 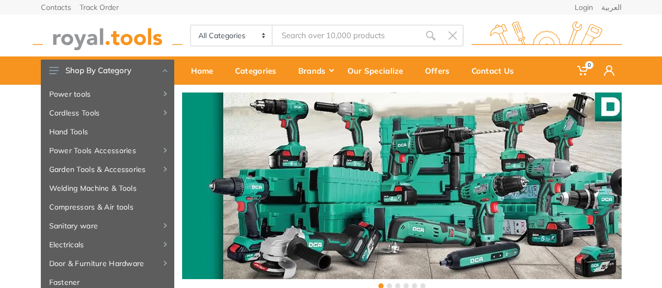 What do you see at coordinates (346, 36) in the screenshot?
I see `input: Site search` at bounding box center [346, 36].